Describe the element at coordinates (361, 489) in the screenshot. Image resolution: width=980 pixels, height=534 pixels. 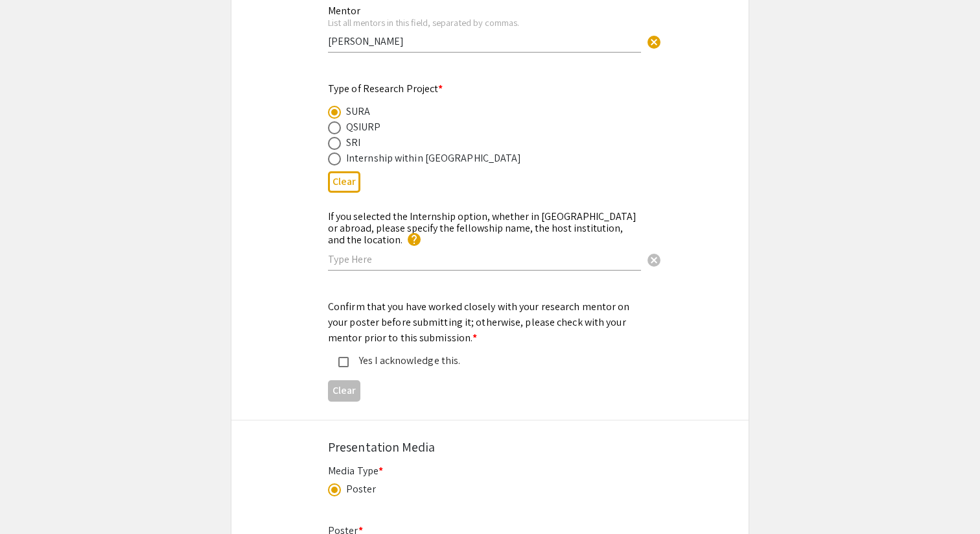
I see `div: Poster` at that location.